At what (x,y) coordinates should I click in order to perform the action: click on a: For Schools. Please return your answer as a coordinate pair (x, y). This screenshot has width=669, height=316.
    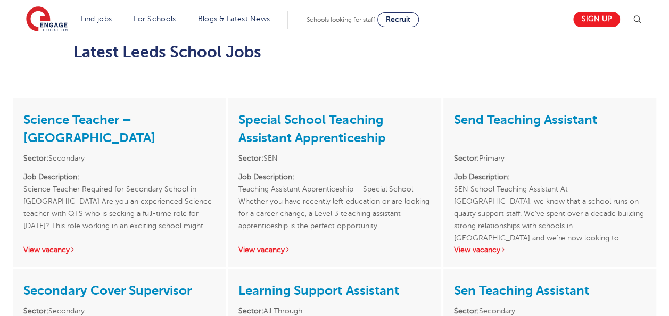
    Looking at the image, I should click on (154, 19).